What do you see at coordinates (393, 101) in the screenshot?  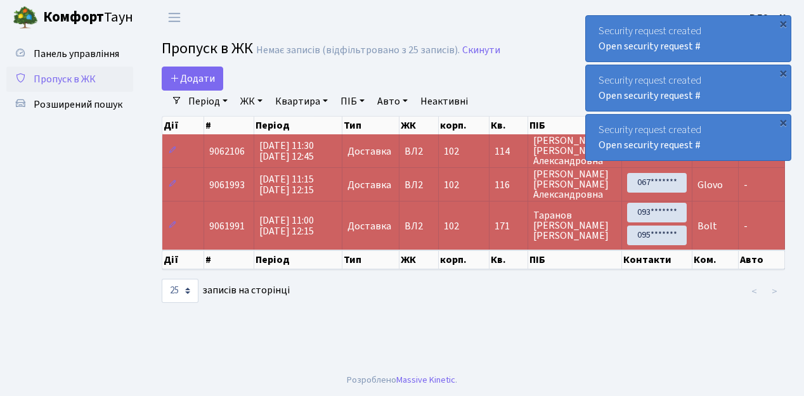 I see `a: Авто` at bounding box center [393, 101].